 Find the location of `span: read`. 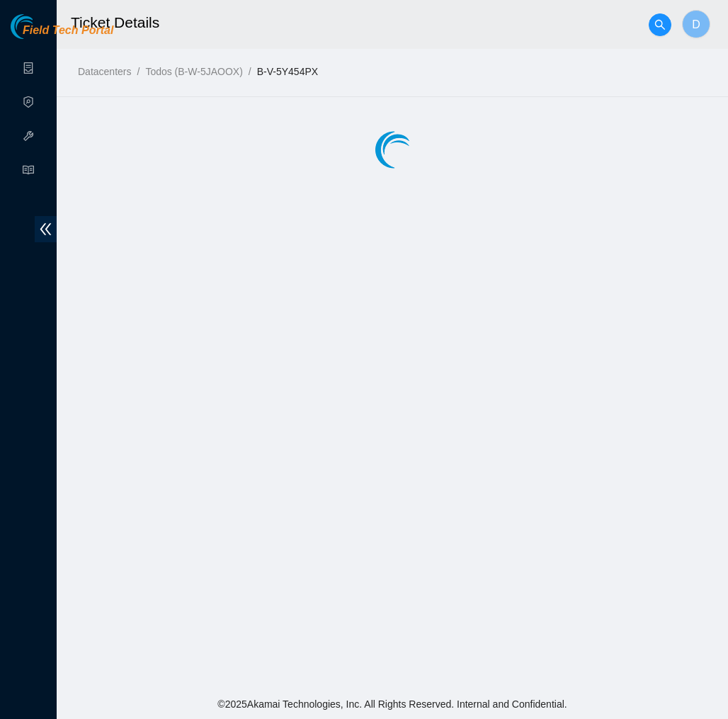

span: read is located at coordinates (28, 172).